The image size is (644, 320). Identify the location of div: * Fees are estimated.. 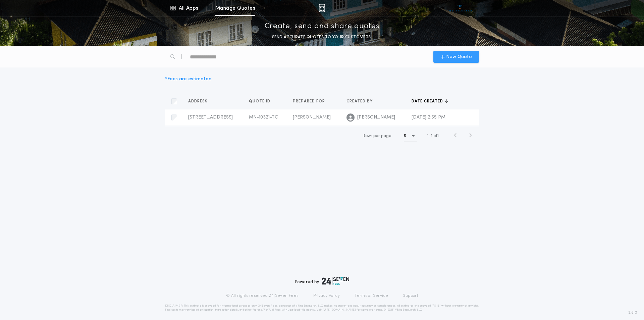
(189, 79).